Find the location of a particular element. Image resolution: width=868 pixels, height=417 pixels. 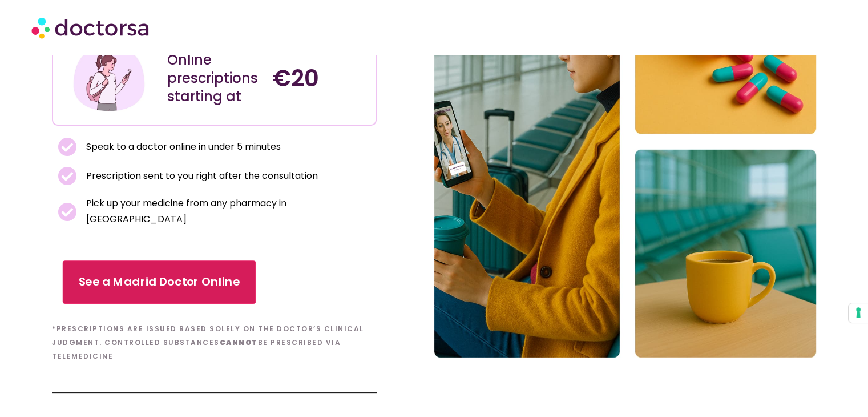

img: Illustration depicting a young woman in a casual outfit, engaged with her smartphone. She has a p... is located at coordinates (109, 78).